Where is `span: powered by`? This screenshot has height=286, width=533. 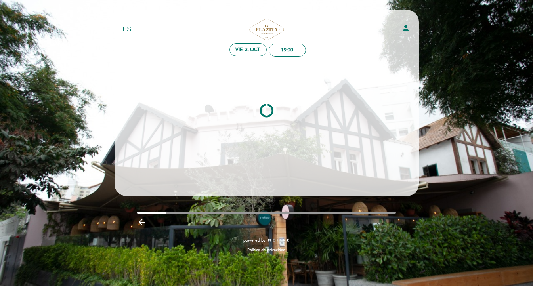 span: powered by is located at coordinates (255, 241).